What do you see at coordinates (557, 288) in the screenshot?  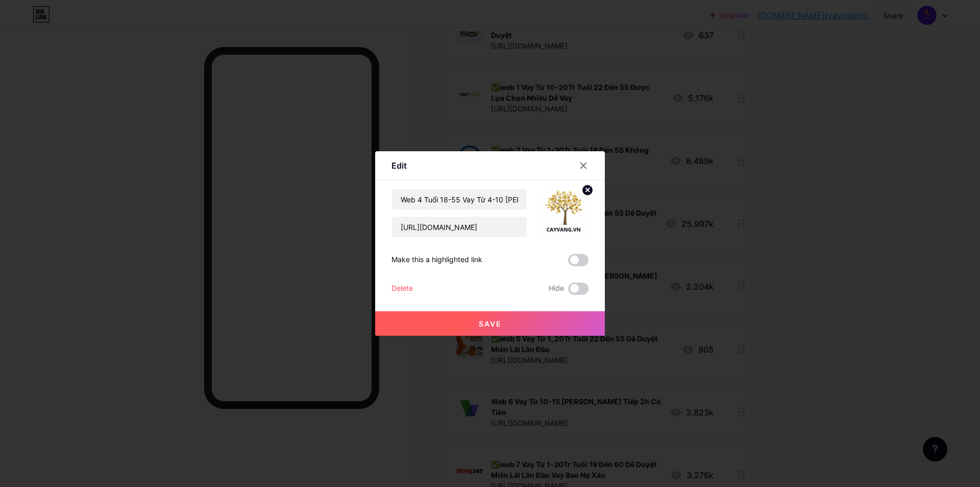 I see `span: Hide` at bounding box center [557, 288].